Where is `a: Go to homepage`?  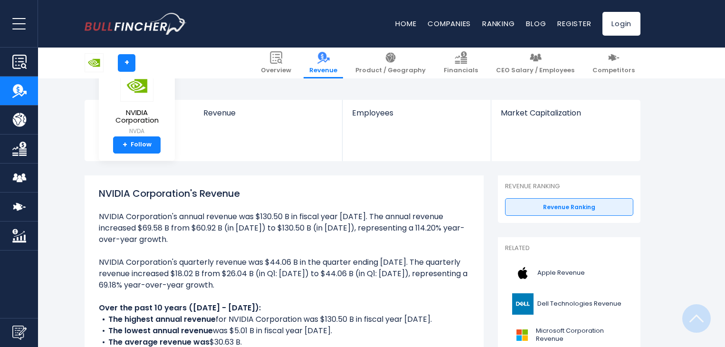
a: Go to homepage is located at coordinates (135, 24).